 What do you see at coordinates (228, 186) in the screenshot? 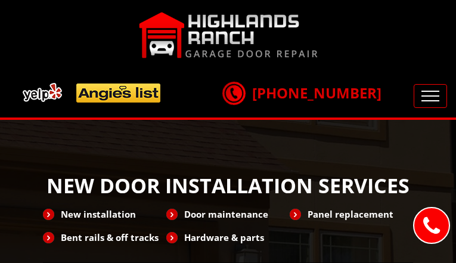
I see `h1: NEW DOOR INSTALLATION SERVICES` at bounding box center [228, 186].